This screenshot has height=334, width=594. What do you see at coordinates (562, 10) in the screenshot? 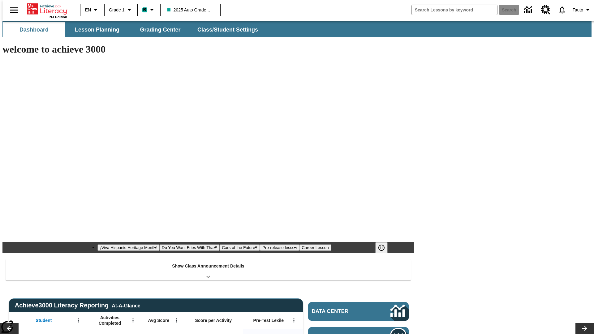
I see `a: Notifications` at bounding box center [562, 10].